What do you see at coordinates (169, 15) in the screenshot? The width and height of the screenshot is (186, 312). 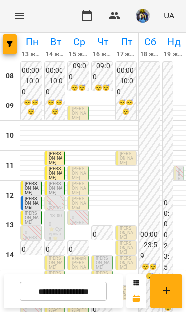 I see `span: UA` at bounding box center [169, 15].